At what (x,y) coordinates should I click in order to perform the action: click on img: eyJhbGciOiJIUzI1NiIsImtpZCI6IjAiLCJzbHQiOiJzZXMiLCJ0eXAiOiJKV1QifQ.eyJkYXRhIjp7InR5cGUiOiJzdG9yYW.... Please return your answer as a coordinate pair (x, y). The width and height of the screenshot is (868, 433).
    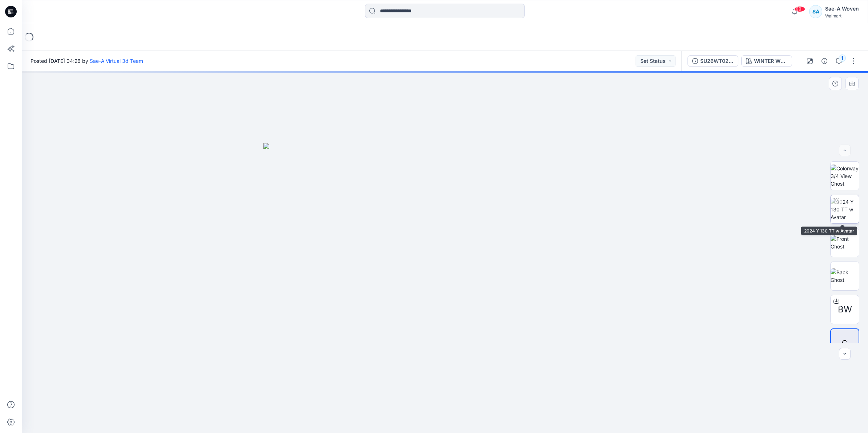
    Looking at the image, I should click on (445, 288).